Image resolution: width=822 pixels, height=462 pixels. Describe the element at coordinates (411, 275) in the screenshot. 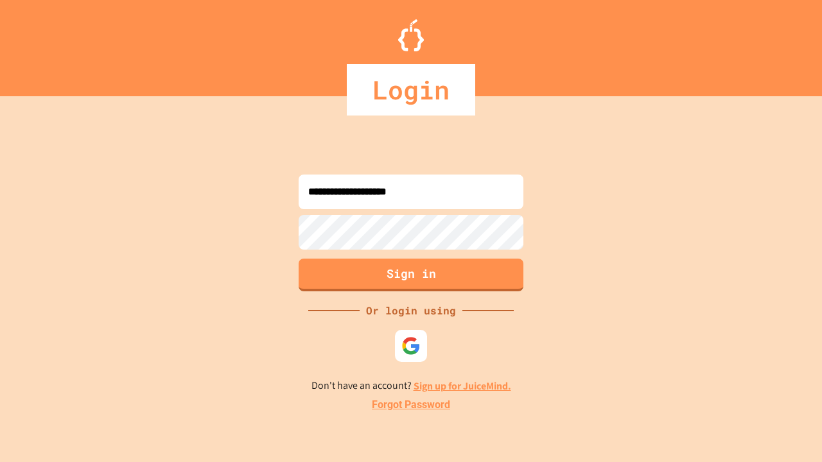

I see `button: Sign in` at that location.